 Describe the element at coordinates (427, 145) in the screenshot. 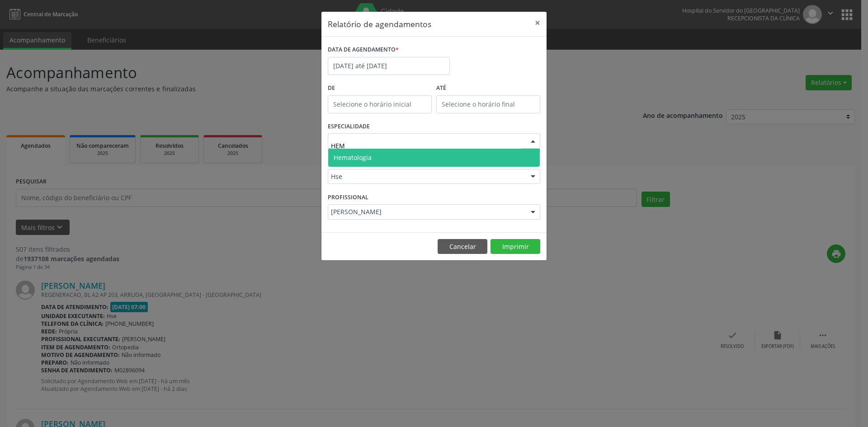

I see `input: Seleciona uma especialidade` at that location.